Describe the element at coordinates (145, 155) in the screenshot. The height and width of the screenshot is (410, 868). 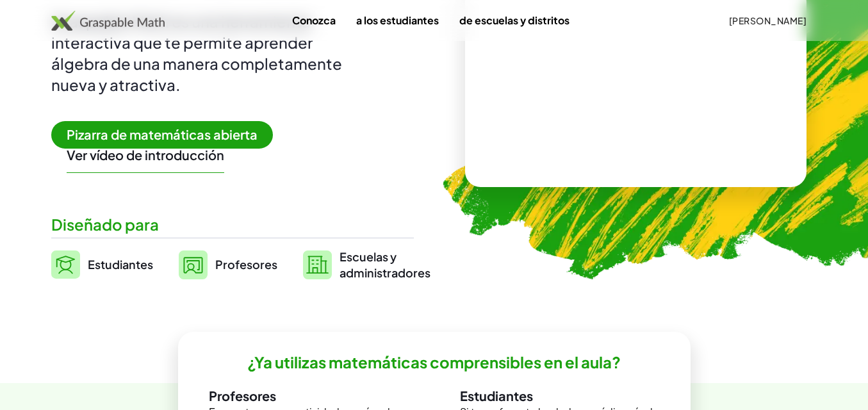
I see `button: Ver vídeo de introducción` at that location.